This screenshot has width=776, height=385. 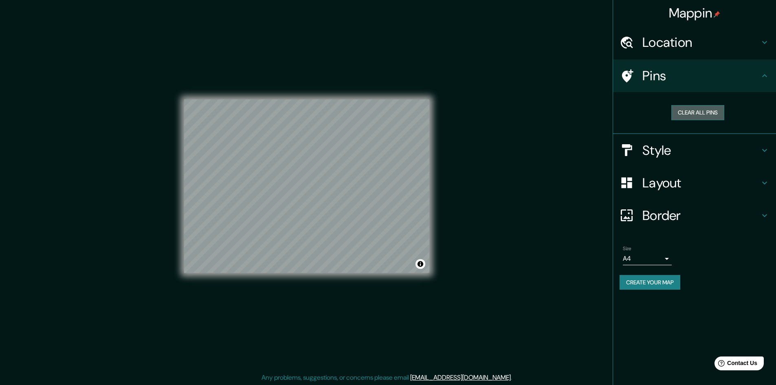 What do you see at coordinates (627, 248) in the screenshot?
I see `label: Size` at bounding box center [627, 248].